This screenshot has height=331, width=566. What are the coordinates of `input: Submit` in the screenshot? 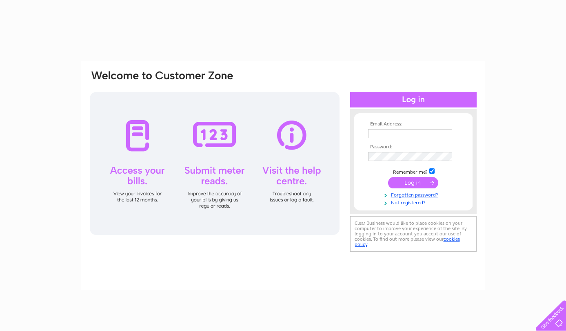 It's located at (413, 182).